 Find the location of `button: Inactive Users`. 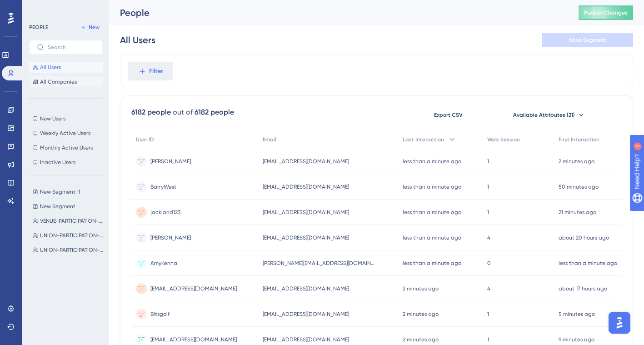

button: Inactive Users is located at coordinates (66, 162).